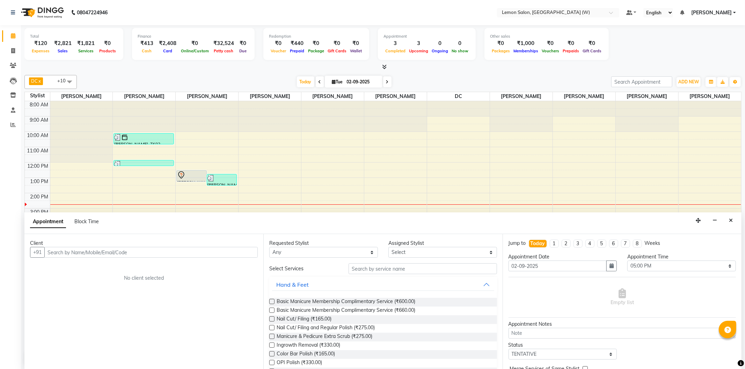  Describe the element at coordinates (41, 43) in the screenshot. I see `div: ₹120` at that location.